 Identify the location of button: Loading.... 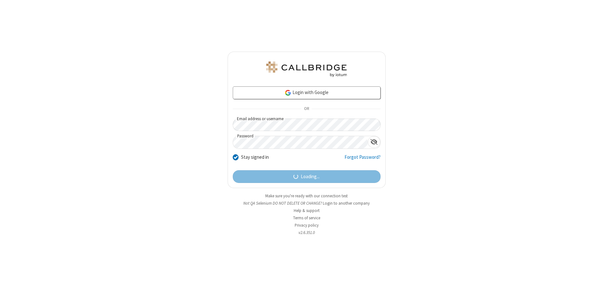
(306, 177).